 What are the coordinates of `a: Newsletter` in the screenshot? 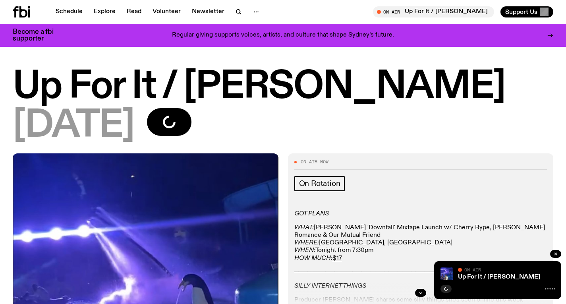 It's located at (208, 12).